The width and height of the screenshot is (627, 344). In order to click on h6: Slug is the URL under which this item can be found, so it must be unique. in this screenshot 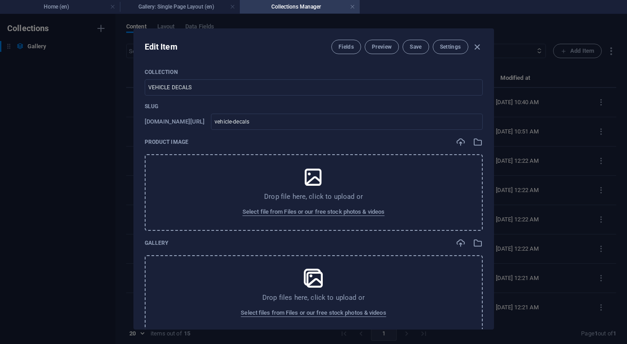, I will do `click(175, 122)`.